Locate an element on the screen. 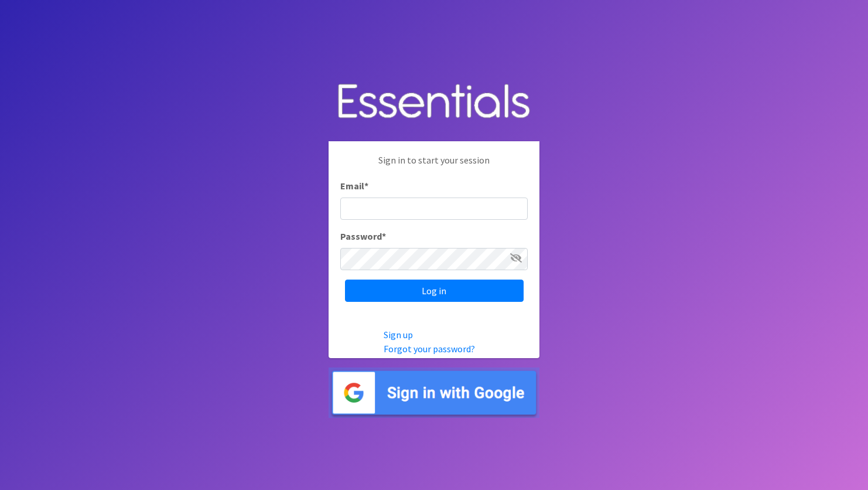 This screenshot has width=868, height=490. img: Human Essentials is located at coordinates (434, 102).